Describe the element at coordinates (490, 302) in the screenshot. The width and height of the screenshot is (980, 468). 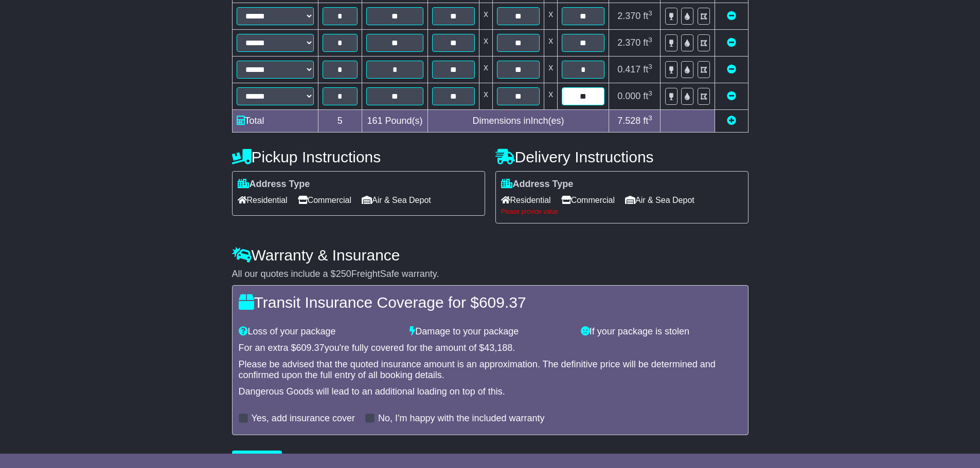
I see `h4: Transit Insurance Coverage for $` at that location.